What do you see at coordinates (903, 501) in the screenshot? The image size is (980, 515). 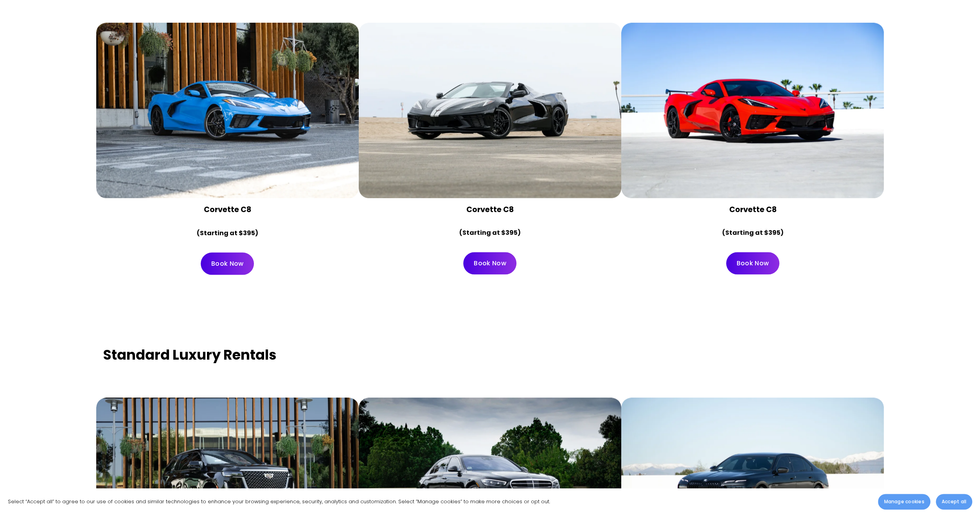 I see `button: Manage cookies` at bounding box center [903, 501].